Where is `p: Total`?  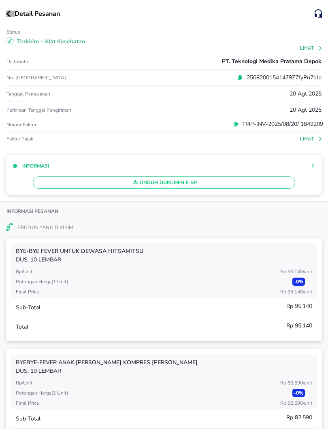 p: Total is located at coordinates (22, 327).